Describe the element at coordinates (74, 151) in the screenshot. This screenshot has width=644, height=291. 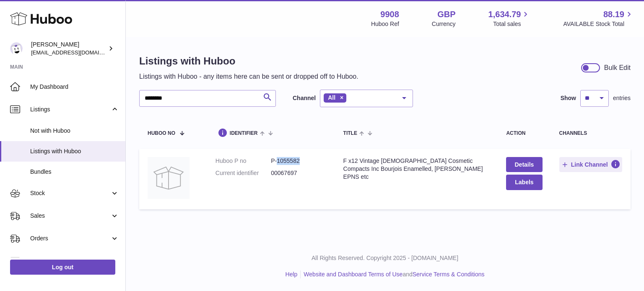
I see `span: Listings with Huboo` at that location.